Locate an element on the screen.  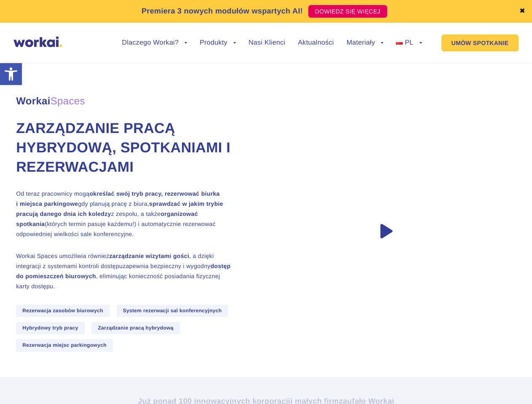
span: Hybrydowy tryb pracy is located at coordinates (50, 328).